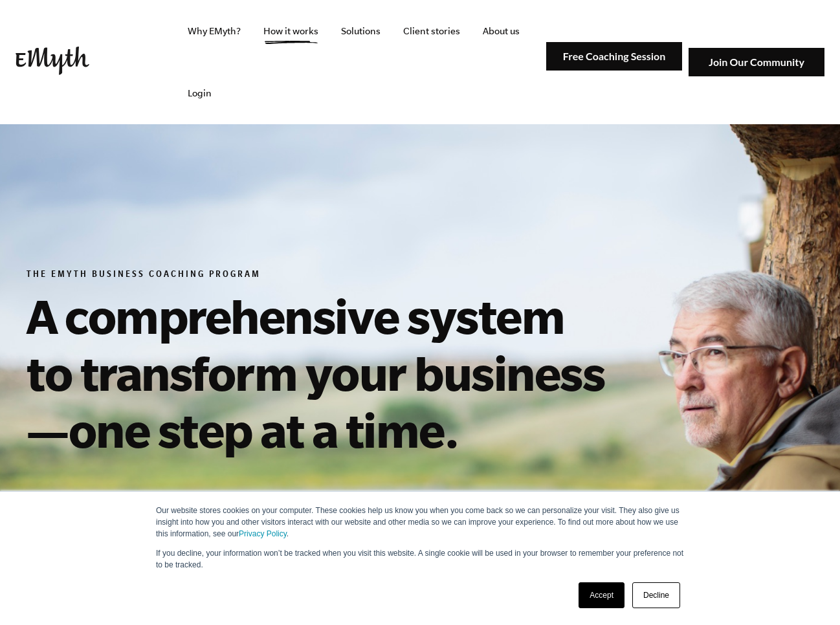 This screenshot has height=625, width=840. I want to click on a: Decline, so click(656, 596).